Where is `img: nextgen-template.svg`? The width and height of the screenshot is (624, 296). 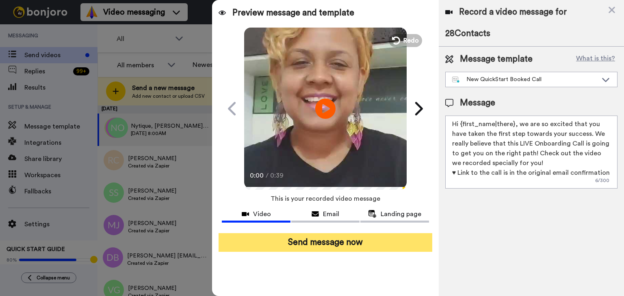 img: nextgen-template.svg is located at coordinates (456, 80).